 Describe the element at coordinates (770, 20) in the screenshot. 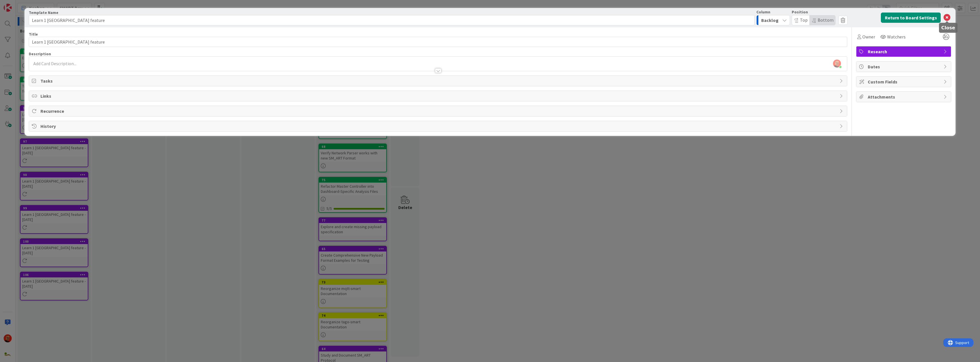

I see `span: Backlog` at that location.